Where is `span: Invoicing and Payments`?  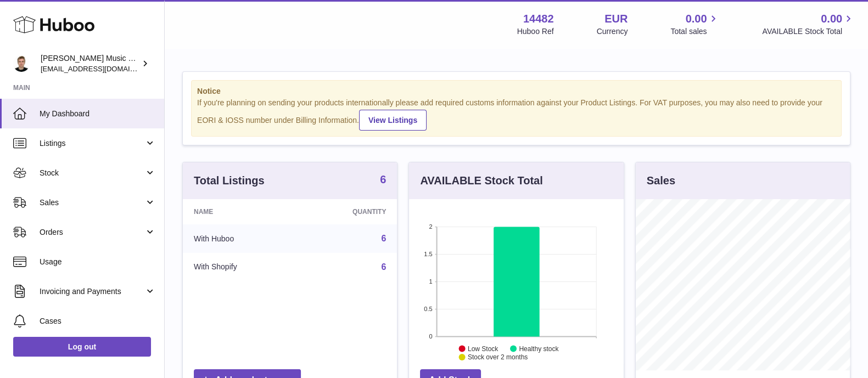 span: Invoicing and Payments is located at coordinates (91, 291).